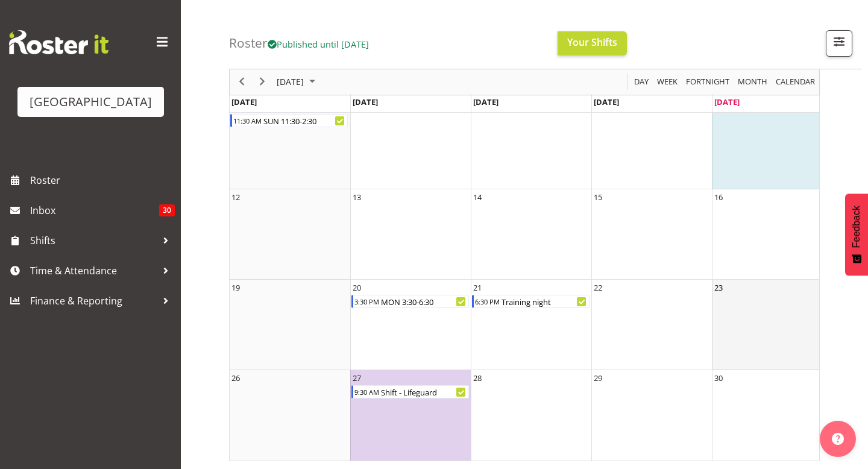  What do you see at coordinates (531, 301) in the screenshot?
I see `div: Training night Begin From Tuesday, October 21, 2025 at 6:30:00 PM GMT+13:00 Ends At Tuesday, Octo...` at bounding box center [531, 301].